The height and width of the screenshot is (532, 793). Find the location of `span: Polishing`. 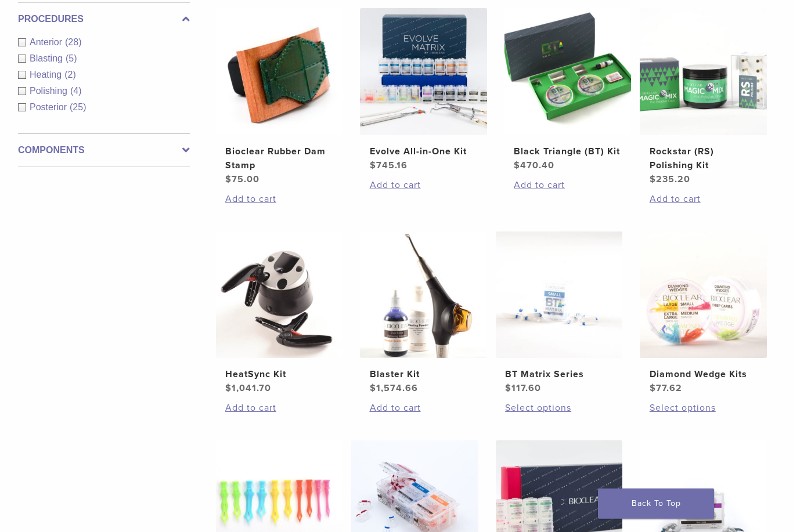

span: Polishing is located at coordinates (50, 90).